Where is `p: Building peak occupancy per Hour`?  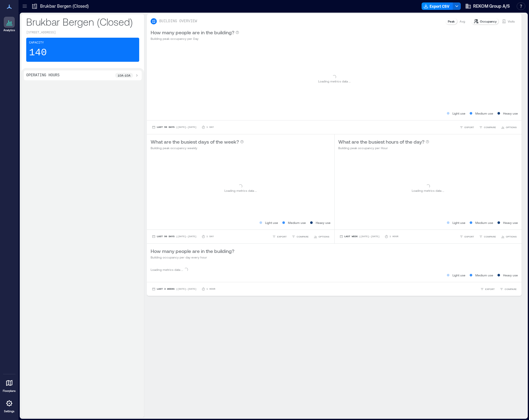 p: Building peak occupancy per Hour is located at coordinates (384, 148).